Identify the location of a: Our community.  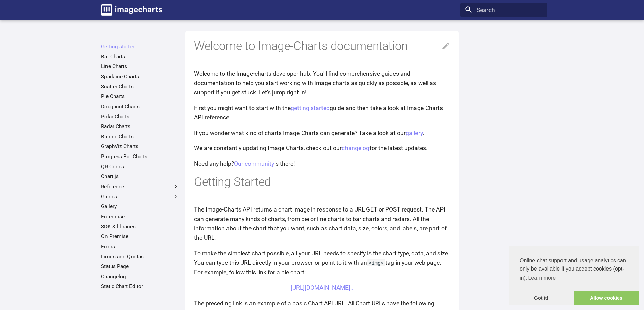
(254, 164).